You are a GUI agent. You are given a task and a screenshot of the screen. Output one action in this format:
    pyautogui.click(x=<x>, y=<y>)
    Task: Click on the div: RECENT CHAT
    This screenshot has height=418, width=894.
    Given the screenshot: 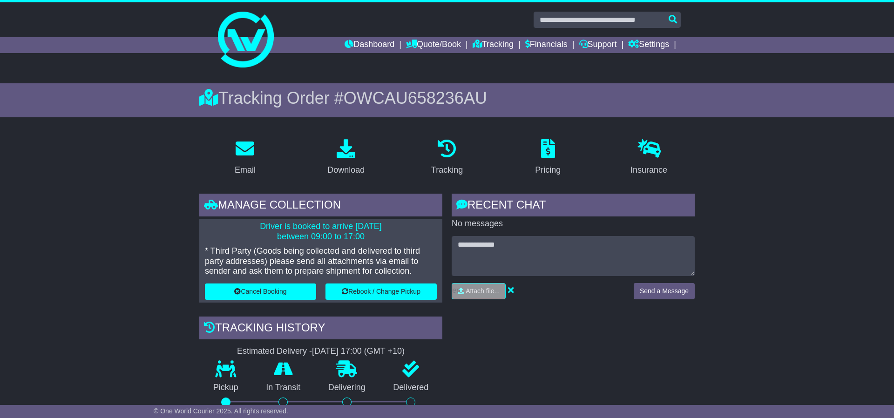 What is the action you would take?
    pyautogui.click(x=573, y=206)
    